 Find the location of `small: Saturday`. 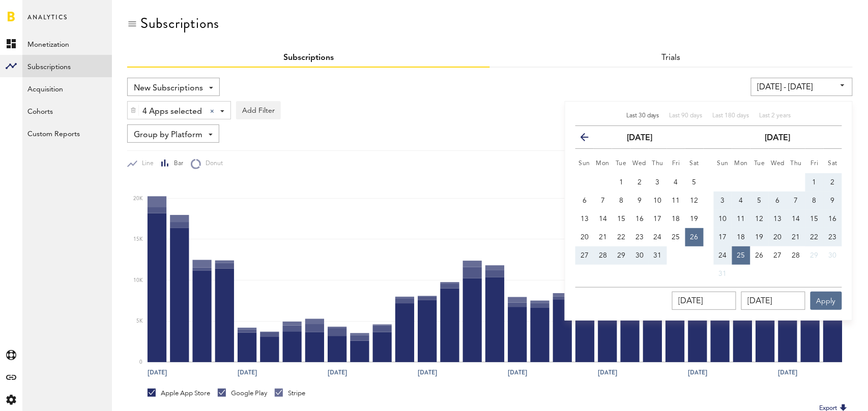

small: Saturday is located at coordinates (695, 164).